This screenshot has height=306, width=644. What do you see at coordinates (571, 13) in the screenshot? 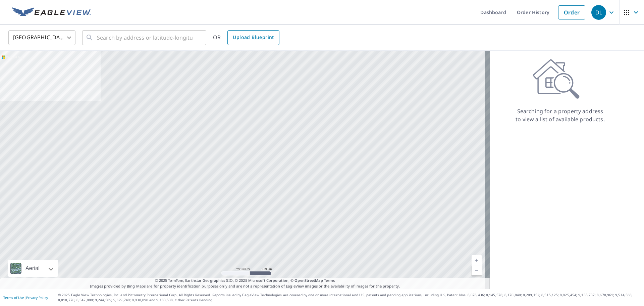
I see `a: Order` at bounding box center [571, 13].